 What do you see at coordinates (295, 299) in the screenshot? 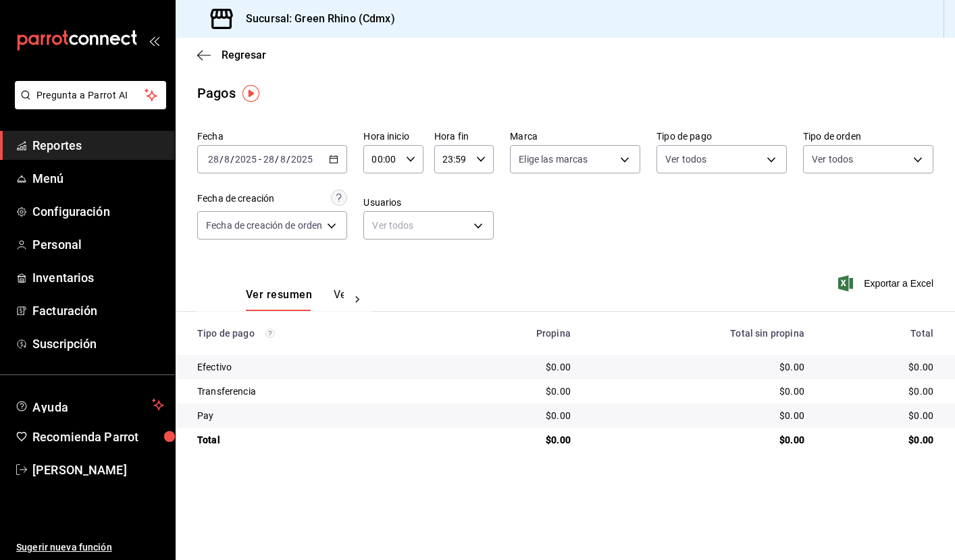
I see `div: navigation tabs` at bounding box center [295, 299].